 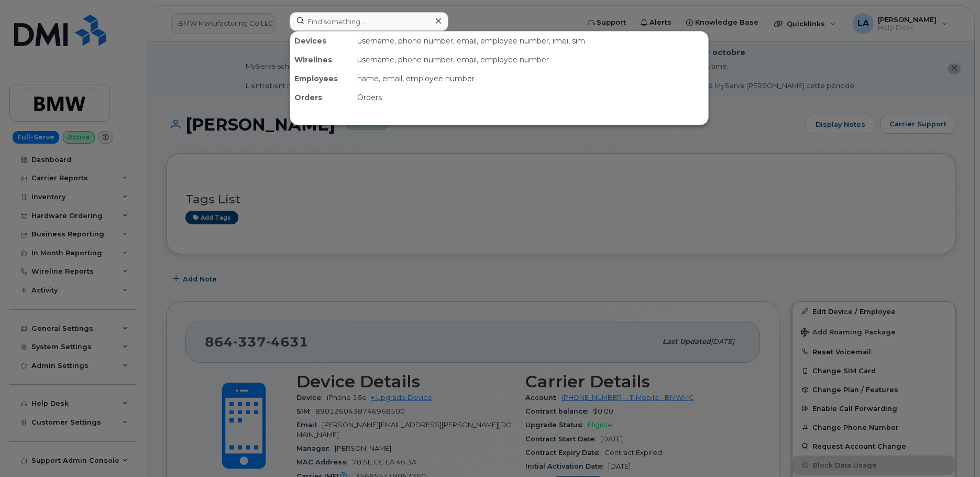 What do you see at coordinates (321, 41) in the screenshot?
I see `div: Devices` at bounding box center [321, 41].